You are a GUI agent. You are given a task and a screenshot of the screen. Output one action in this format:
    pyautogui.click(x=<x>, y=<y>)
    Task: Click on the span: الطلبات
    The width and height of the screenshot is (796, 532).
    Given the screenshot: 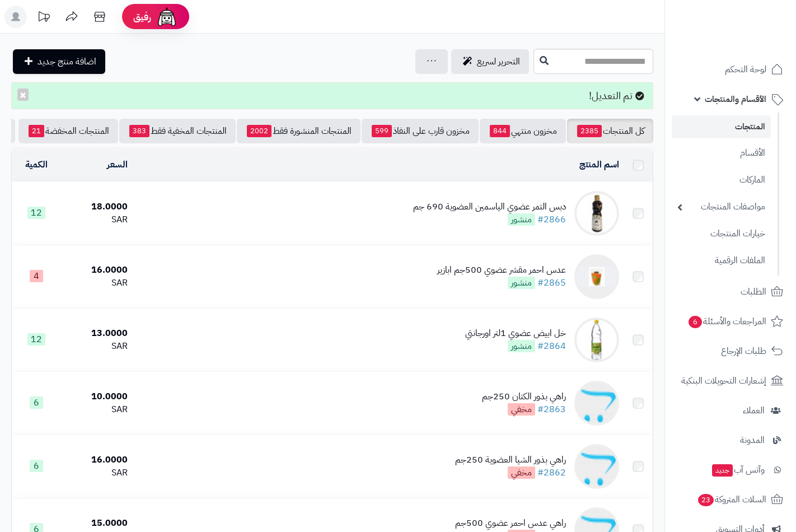 What is the action you would take?
    pyautogui.click(x=753, y=292)
    